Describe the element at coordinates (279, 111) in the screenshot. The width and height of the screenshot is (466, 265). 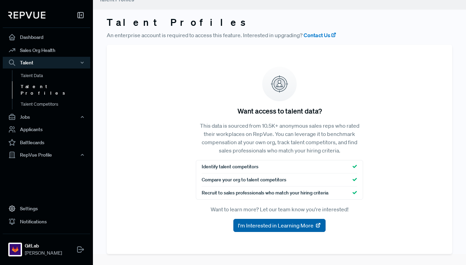
I see `h5: Want access to talent data?` at that location.